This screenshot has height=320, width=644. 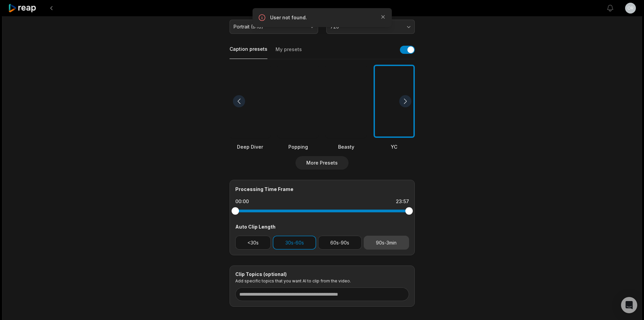 What do you see at coordinates (248, 52) in the screenshot?
I see `button: Caption presets` at bounding box center [248, 52].